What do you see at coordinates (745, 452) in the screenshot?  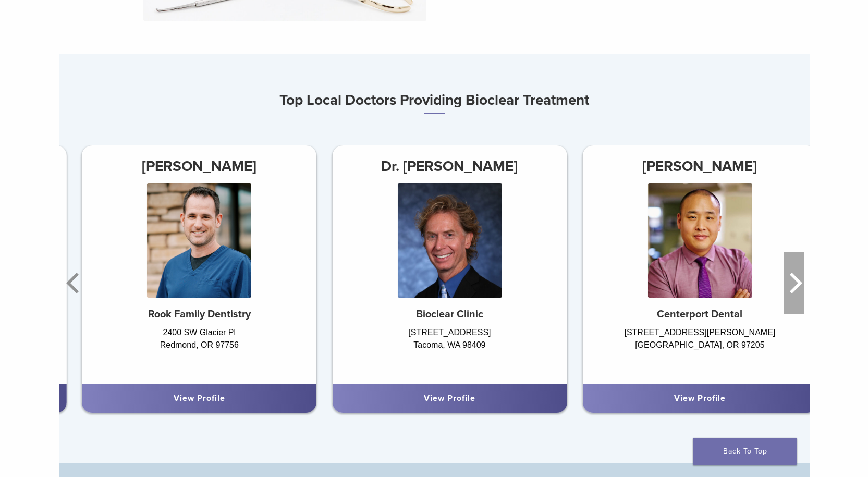 I see `a: Back To Top` at bounding box center [745, 452].